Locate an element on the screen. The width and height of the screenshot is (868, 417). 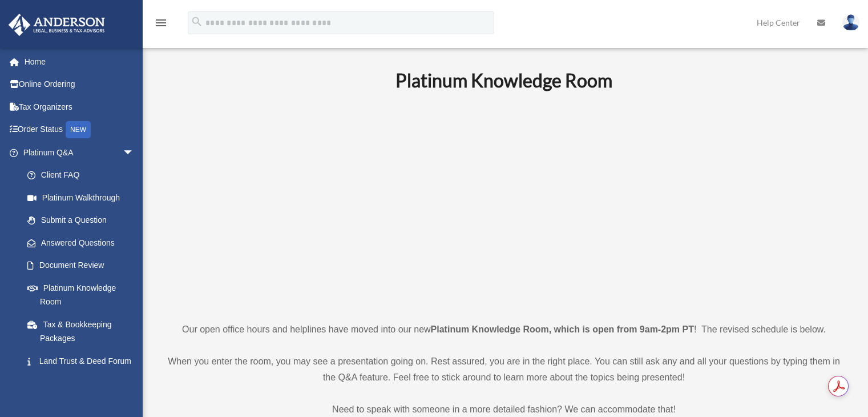
a: Document Review is located at coordinates (83, 266).